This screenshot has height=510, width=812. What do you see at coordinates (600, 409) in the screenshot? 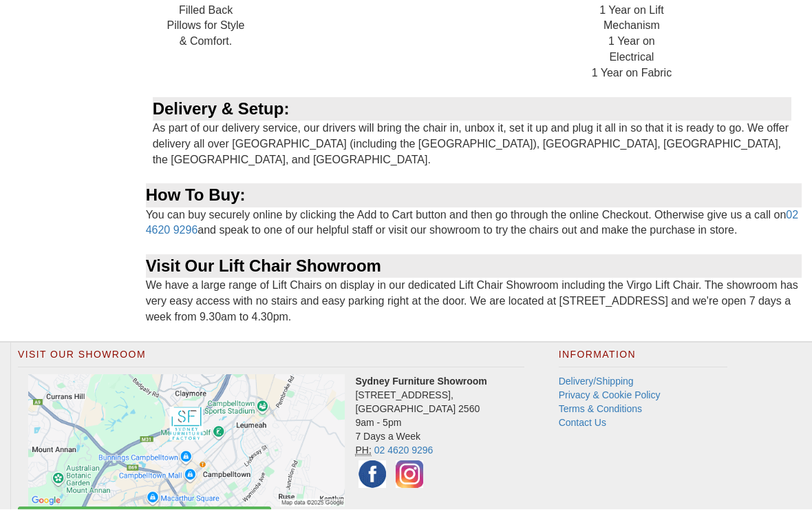
I see `a: Terms & Conditions` at bounding box center [600, 409].